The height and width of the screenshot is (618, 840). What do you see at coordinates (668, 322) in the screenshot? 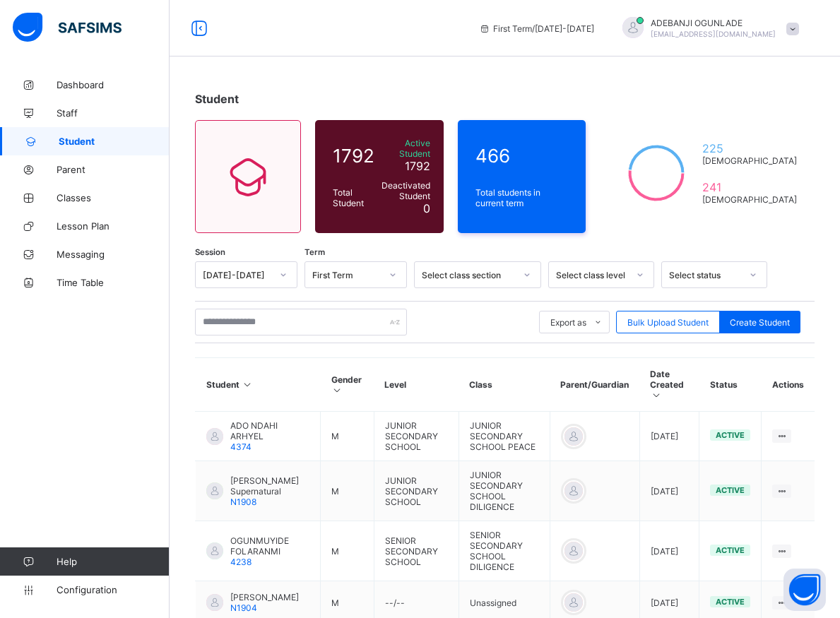
I see `span: Bulk Upload Student` at bounding box center [668, 322].